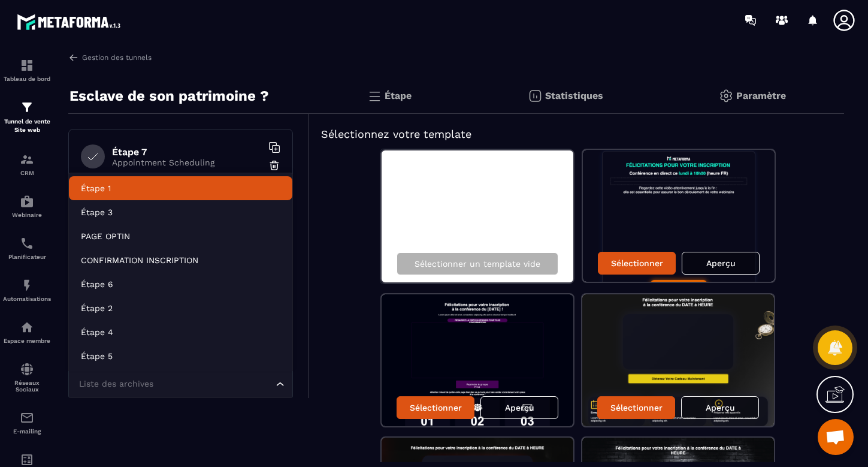 This screenshot has width=868, height=467. What do you see at coordinates (27, 417) in the screenshot?
I see `img: email` at bounding box center [27, 417].